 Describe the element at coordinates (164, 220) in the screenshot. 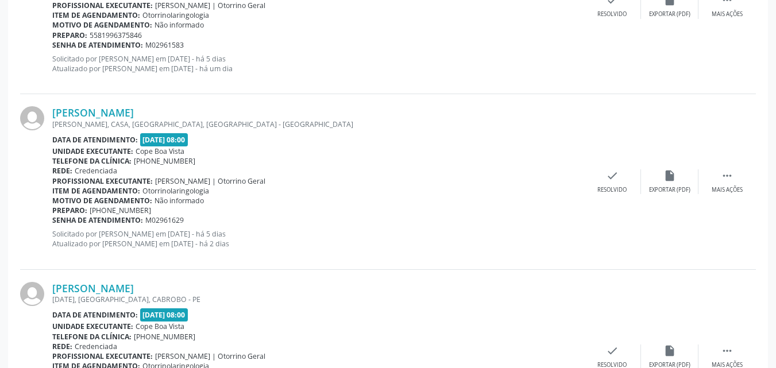

I see `span: M02961629` at that location.